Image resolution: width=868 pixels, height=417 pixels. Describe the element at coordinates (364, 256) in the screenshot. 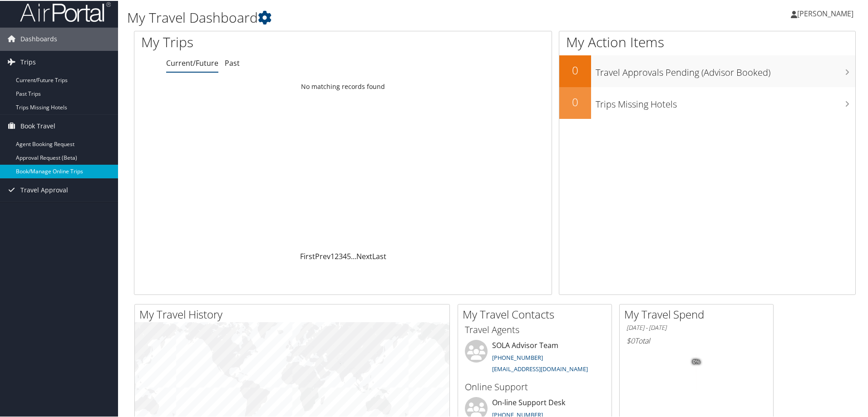

I see `a: Next` at that location.